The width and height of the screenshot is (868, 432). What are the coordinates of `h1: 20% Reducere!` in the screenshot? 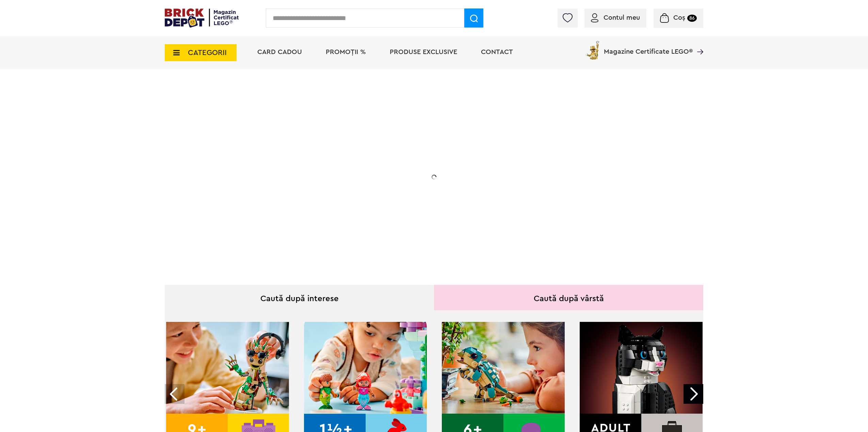 It's located at (281, 149).